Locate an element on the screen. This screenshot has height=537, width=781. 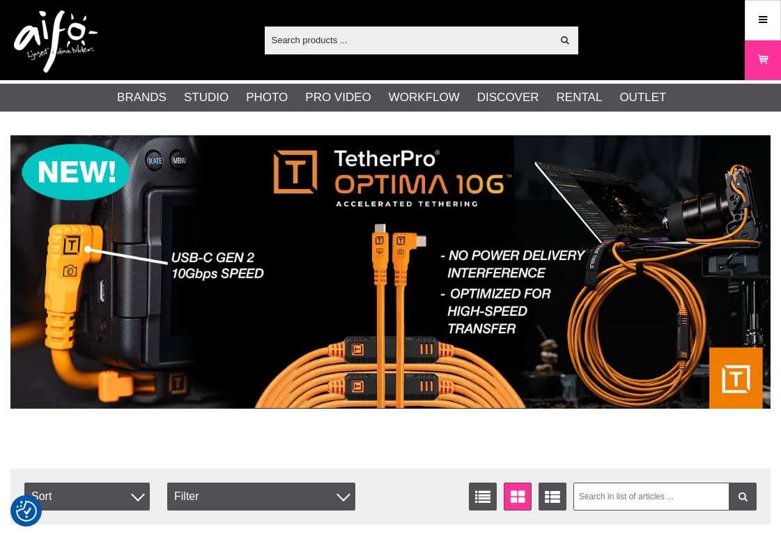
a: Window is located at coordinates (518, 496).